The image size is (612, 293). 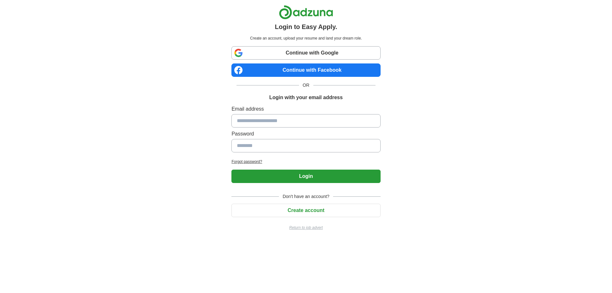 What do you see at coordinates (306, 162) in the screenshot?
I see `h2: Forgot password?` at bounding box center [306, 162].